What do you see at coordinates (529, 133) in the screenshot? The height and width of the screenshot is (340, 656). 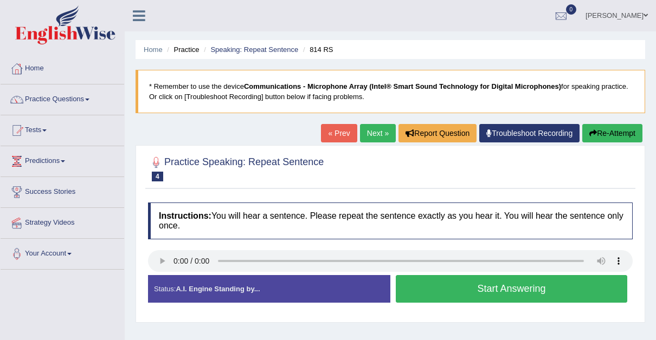 I see `a: Troubleshoot Recording` at bounding box center [529, 133].